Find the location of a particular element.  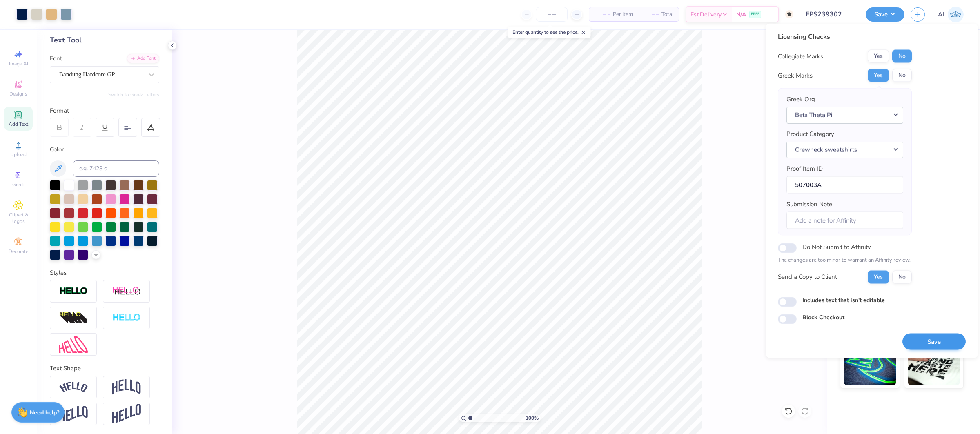

div: Collegiate Marks is located at coordinates (801, 56).